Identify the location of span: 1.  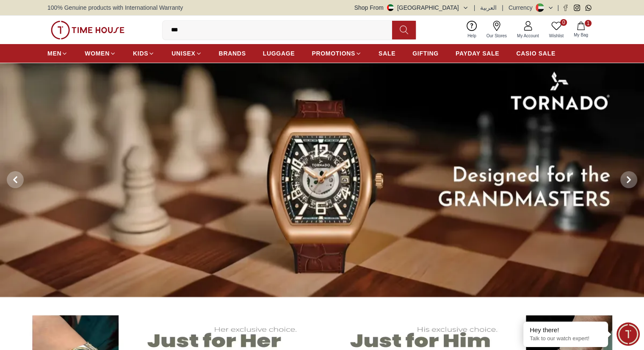
(588, 24).